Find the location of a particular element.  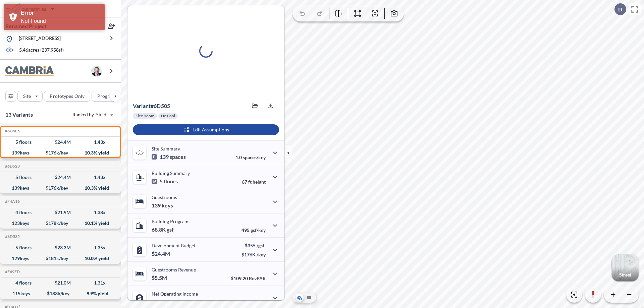

p: Flex Room is located at coordinates (145, 116).